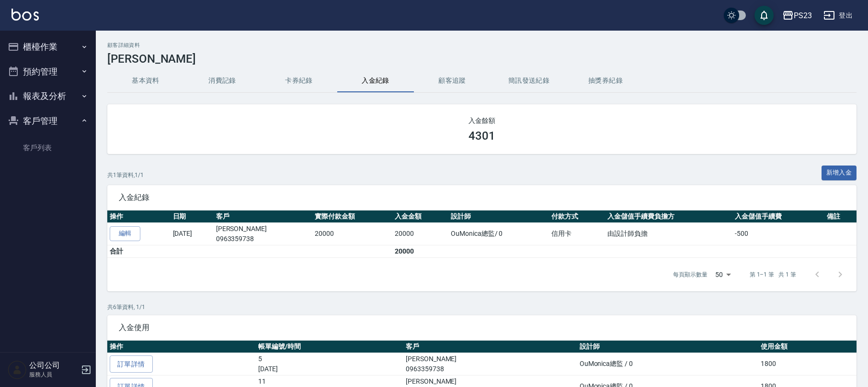 The width and height of the screenshot is (868, 387). I want to click on button: 登出, so click(838, 15).